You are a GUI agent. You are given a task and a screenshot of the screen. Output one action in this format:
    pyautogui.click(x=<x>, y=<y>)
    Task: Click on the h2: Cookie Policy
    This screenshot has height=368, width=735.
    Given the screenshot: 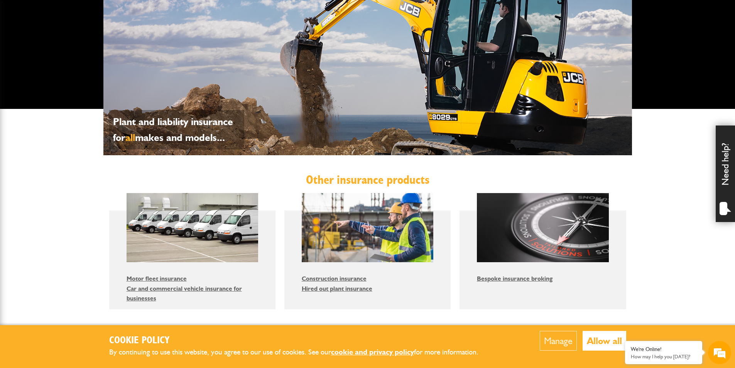 What is the action you would take?
    pyautogui.click(x=300, y=340)
    